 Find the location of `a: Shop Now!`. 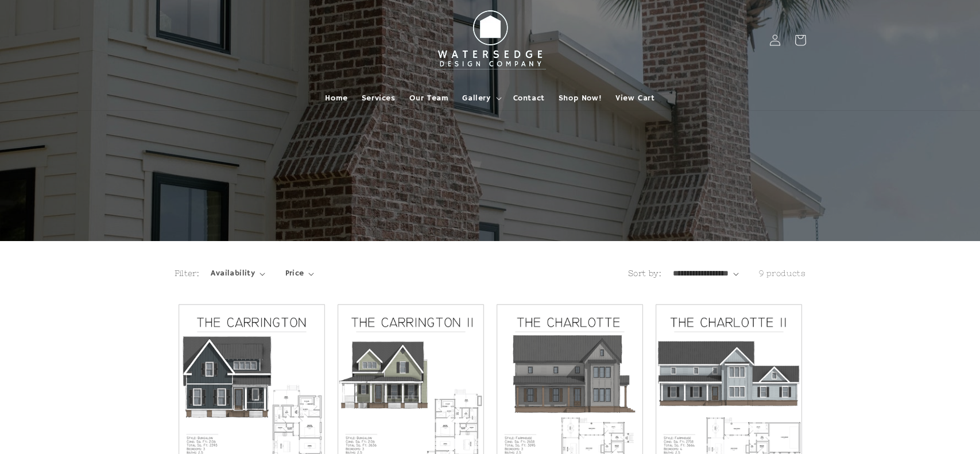

a: Shop Now! is located at coordinates (580, 98).